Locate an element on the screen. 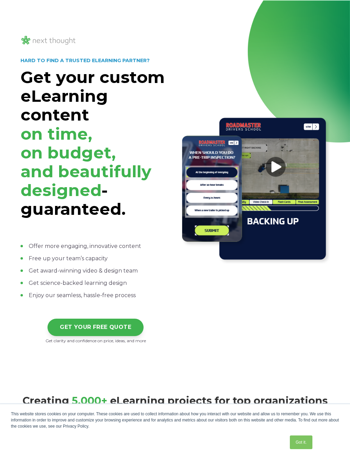  span: 5 is located at coordinates (75, 401).